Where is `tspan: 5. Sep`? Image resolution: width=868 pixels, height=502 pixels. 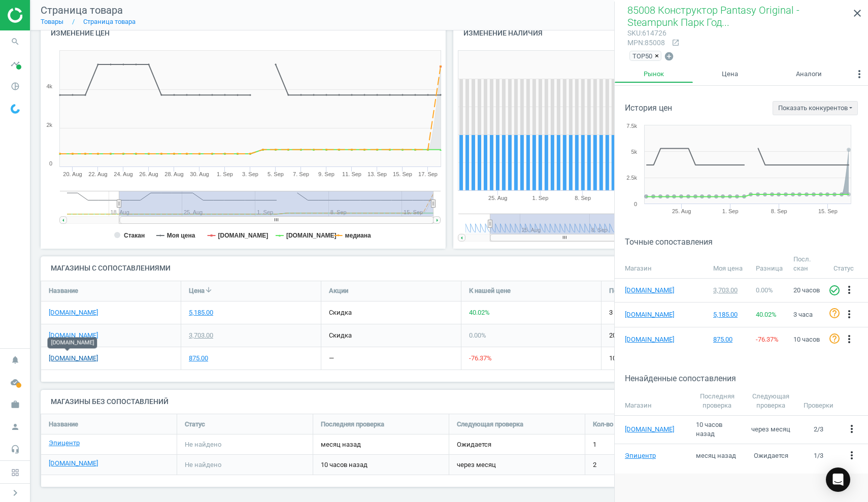 tspan: 5. Sep is located at coordinates (275, 174).